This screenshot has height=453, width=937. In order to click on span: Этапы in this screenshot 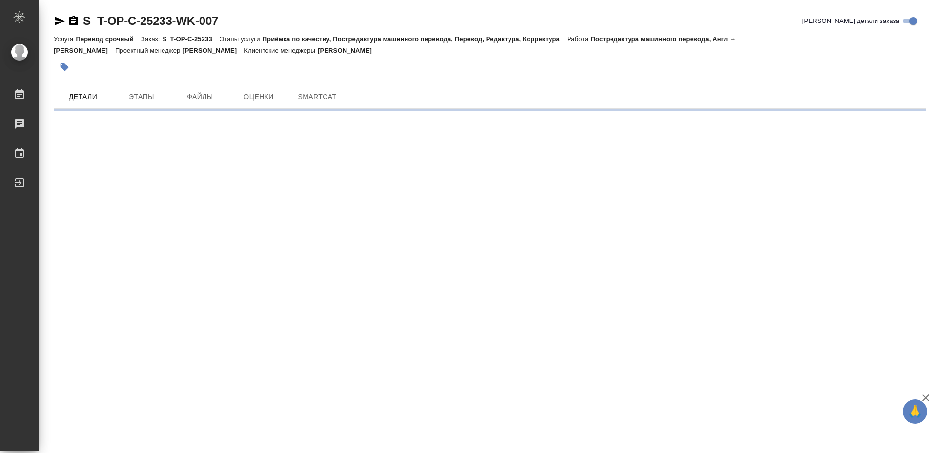, I will do `click(142, 97)`.